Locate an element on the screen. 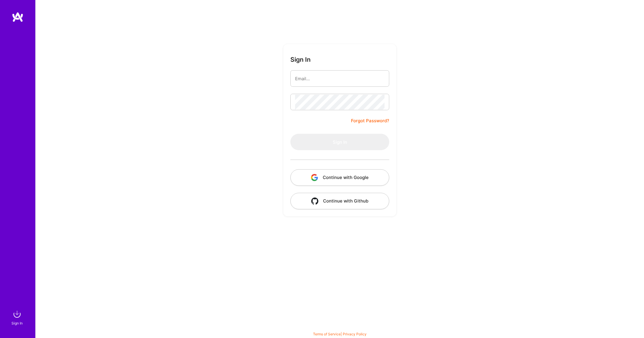 This screenshot has width=644, height=338. img: sign in is located at coordinates (17, 314).